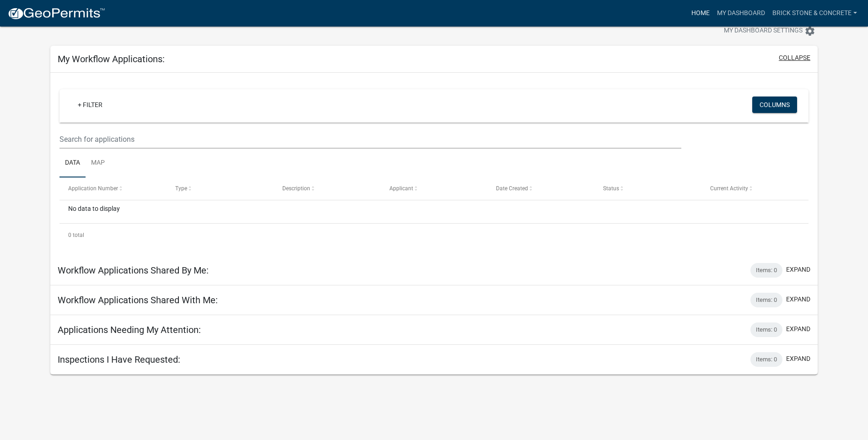 Image resolution: width=868 pixels, height=440 pixels. What do you see at coordinates (93, 188) in the screenshot?
I see `span: Application Number` at bounding box center [93, 188].